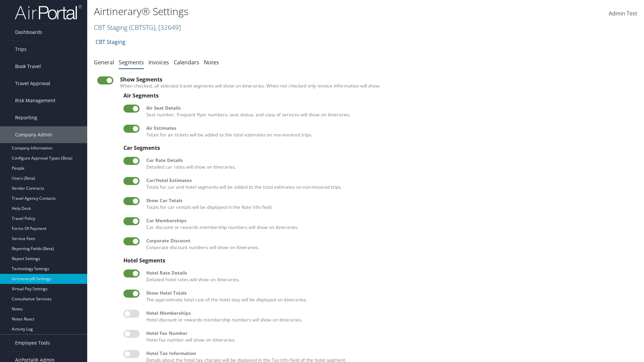 This screenshot has width=644, height=362. I want to click on div: Hotel Segments, so click(377, 260).